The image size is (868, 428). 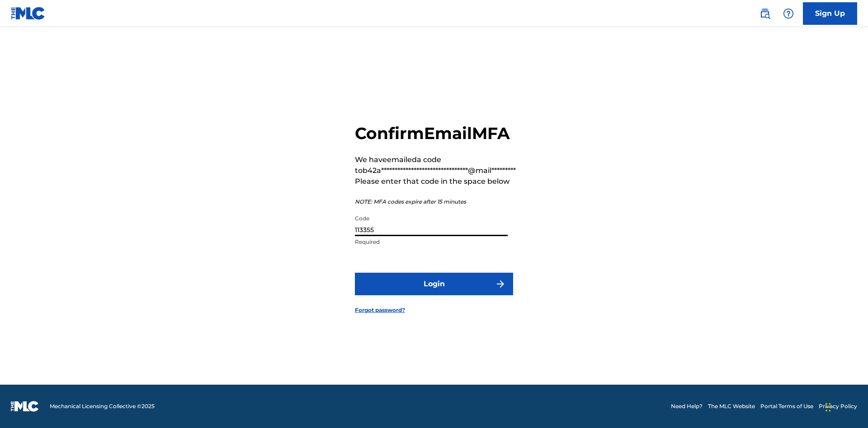 What do you see at coordinates (787, 407) in the screenshot?
I see `a: Portal Terms of Use` at bounding box center [787, 407].